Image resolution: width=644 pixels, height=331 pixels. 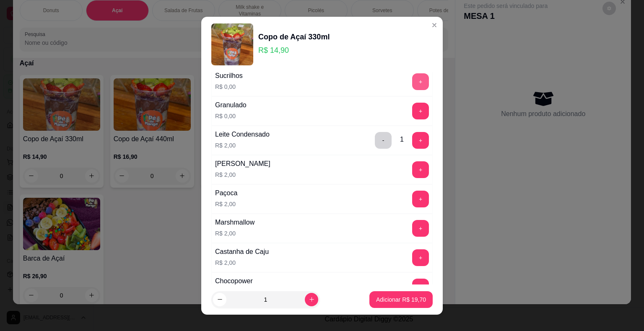 What do you see at coordinates (220, 300) in the screenshot?
I see `button: decrease-product-quantity` at bounding box center [220, 300].